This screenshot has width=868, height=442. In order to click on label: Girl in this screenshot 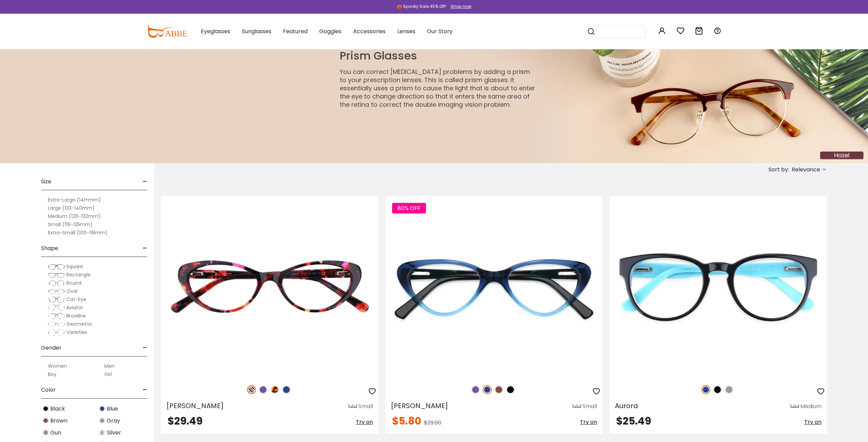, I will do `click(108, 375)`.